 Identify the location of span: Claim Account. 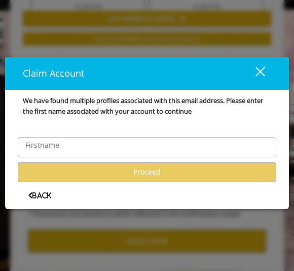
(53, 73).